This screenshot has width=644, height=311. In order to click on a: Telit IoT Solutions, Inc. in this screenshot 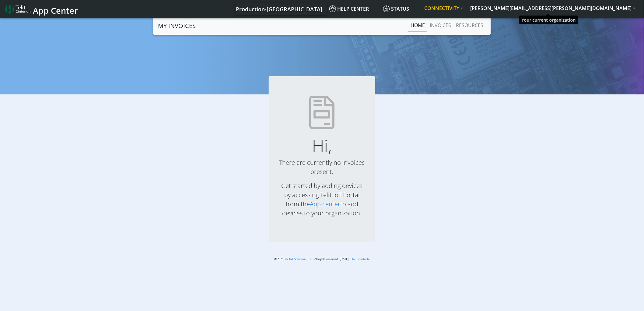, I will do `click(299, 259)`.